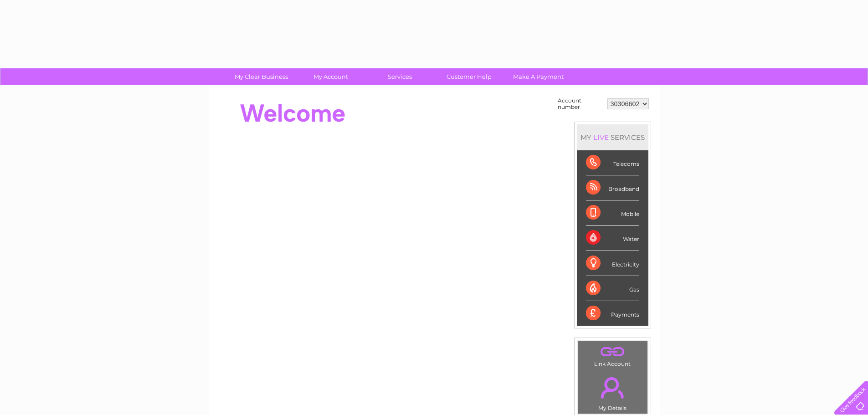  Describe the element at coordinates (612, 137) in the screenshot. I see `div: MY SERVICES` at that location.